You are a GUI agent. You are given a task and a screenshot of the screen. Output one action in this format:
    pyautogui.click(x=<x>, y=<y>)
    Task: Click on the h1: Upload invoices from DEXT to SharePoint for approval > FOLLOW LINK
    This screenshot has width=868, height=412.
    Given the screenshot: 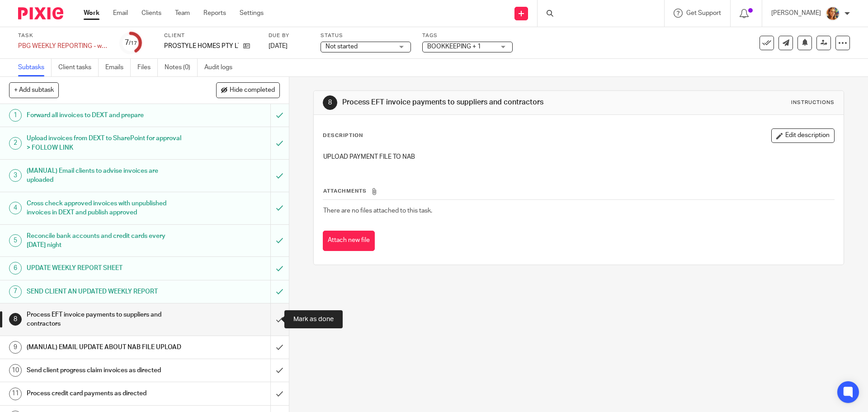 What is the action you would take?
    pyautogui.click(x=105, y=142)
    